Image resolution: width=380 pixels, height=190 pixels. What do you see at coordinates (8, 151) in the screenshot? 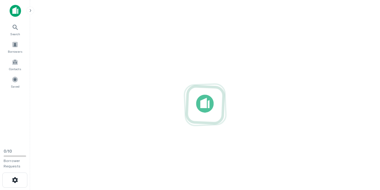
I see `span: 0 / 10` at bounding box center [8, 151].